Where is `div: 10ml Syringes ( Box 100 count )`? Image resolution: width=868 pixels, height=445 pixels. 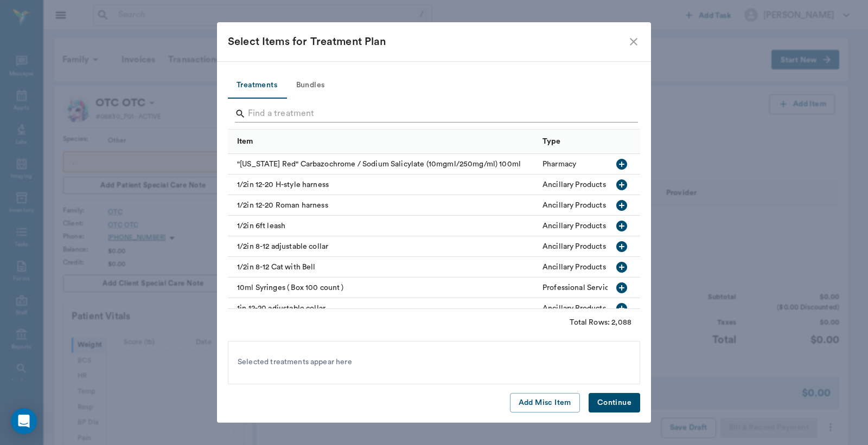
div: 10ml Syringes ( Box 100 count ) is located at coordinates (382, 288).